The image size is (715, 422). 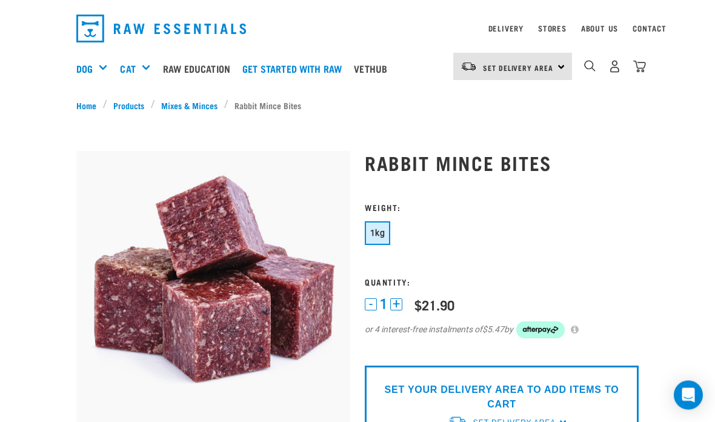 I want to click on a: Delivery, so click(x=506, y=28).